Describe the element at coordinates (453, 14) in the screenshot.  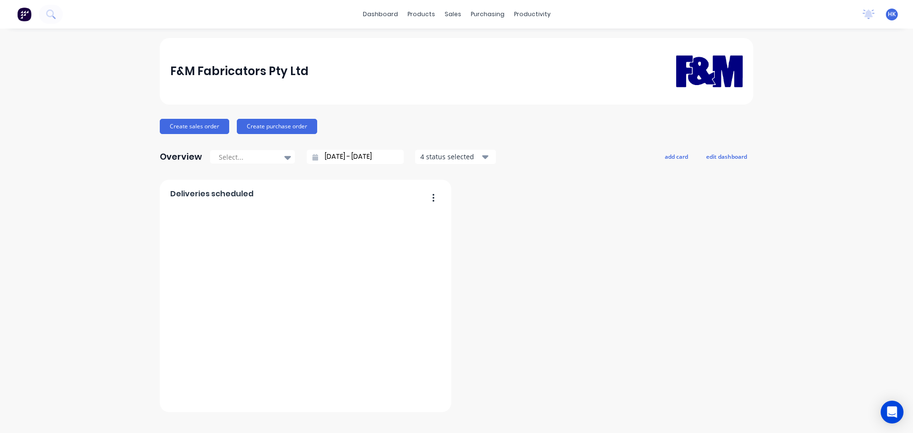
I see `div: sales` at that location.